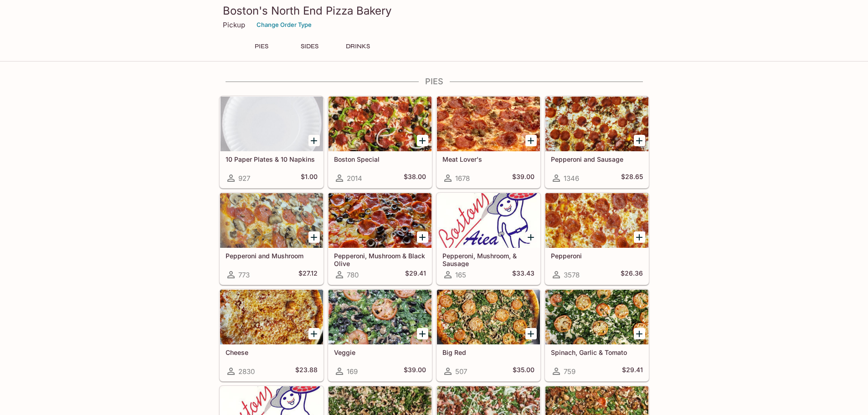 The image size is (868, 415). What do you see at coordinates (415, 179) in the screenshot?
I see `h5: $38.00` at bounding box center [415, 179].